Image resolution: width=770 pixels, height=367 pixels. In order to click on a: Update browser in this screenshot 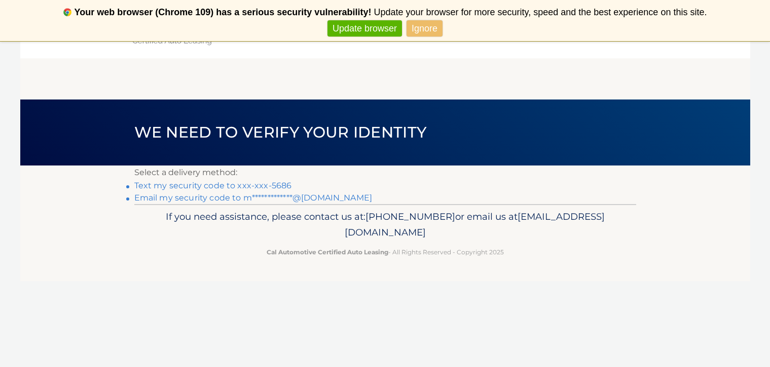, I will do `click(365, 28)`.